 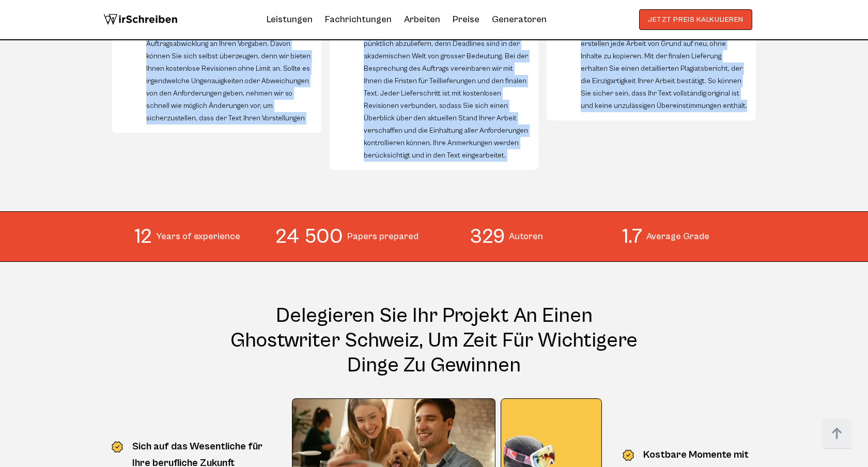 What do you see at coordinates (358, 20) in the screenshot?
I see `a: Fachrichtungen` at bounding box center [358, 20].